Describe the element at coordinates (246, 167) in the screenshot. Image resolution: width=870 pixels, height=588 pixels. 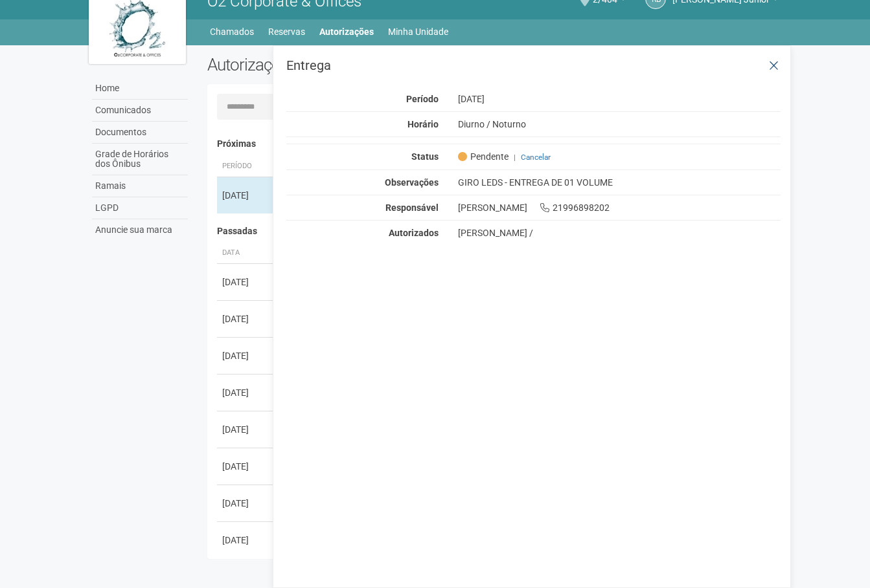
I see `th: Período` at that location.